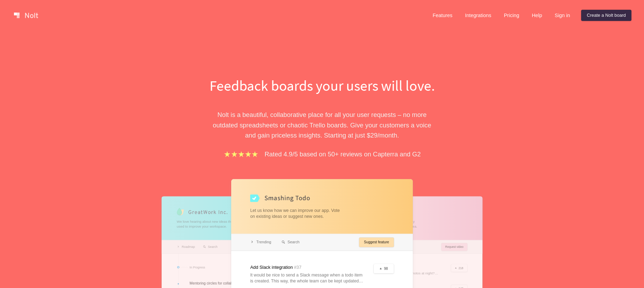 Image resolution: width=644 pixels, height=288 pixels. I want to click on img: stars.b067e34983.png, so click(241, 154).